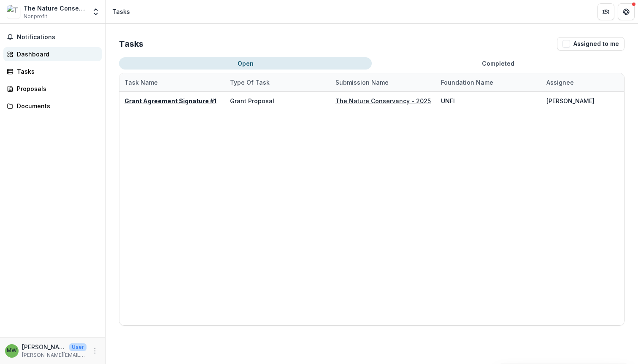 This screenshot has height=364, width=638. What do you see at coordinates (57, 37) in the screenshot?
I see `span: Notifications` at bounding box center [57, 37].